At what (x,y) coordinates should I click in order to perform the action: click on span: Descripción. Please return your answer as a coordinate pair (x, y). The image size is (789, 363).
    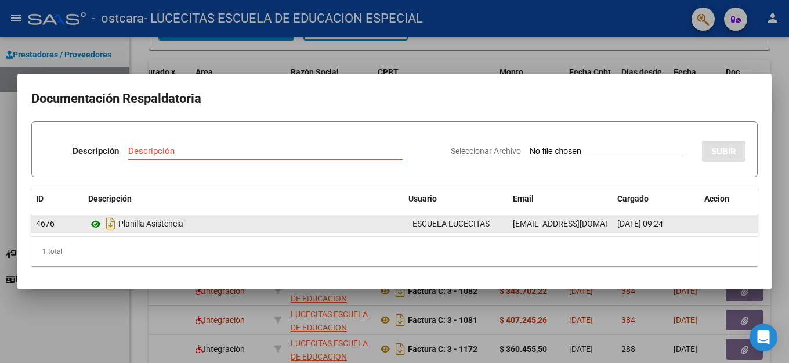
    Looking at the image, I should click on (110, 199).